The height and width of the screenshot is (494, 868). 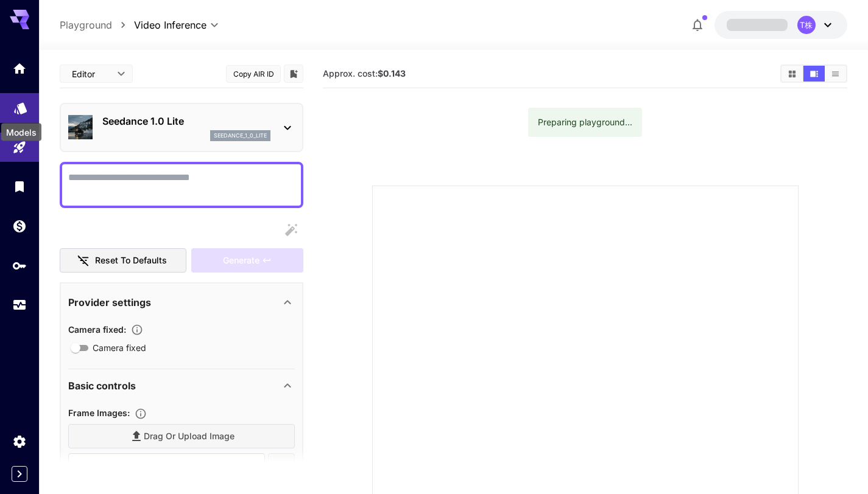 I want to click on button: Expand sidebar, so click(x=20, y=474).